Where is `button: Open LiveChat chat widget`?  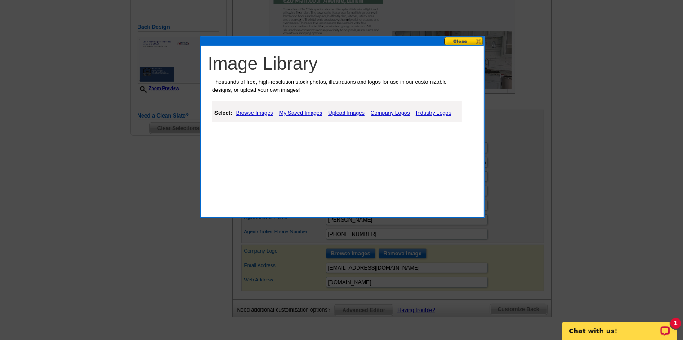 button: Open LiveChat chat widget is located at coordinates (109, 19).